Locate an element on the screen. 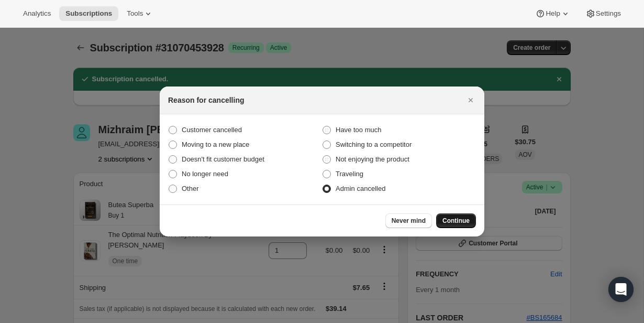  span: Other is located at coordinates (190, 188).